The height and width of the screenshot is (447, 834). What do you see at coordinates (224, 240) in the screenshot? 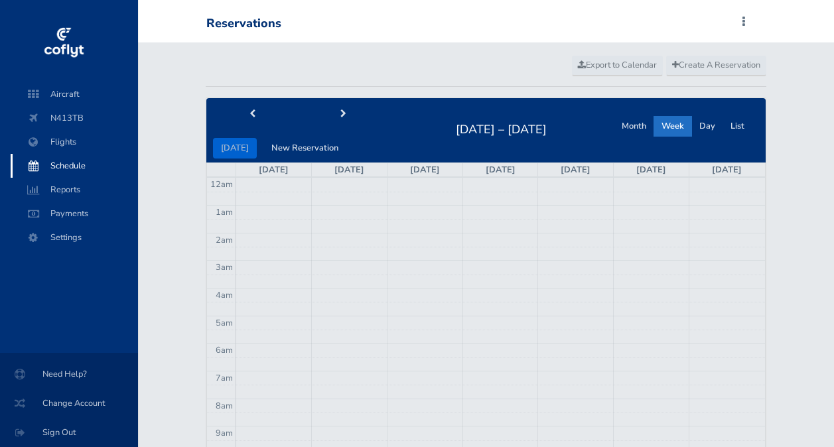
I see `span: 2am` at bounding box center [224, 240].